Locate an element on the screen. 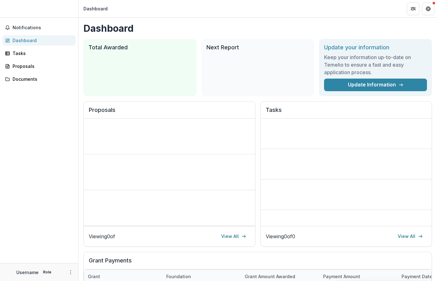 This screenshot has height=281, width=437. button: Partners is located at coordinates (413, 9).